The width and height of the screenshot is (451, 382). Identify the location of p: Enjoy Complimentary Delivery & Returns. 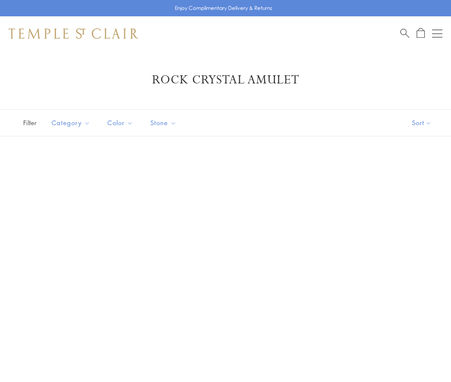
(223, 8).